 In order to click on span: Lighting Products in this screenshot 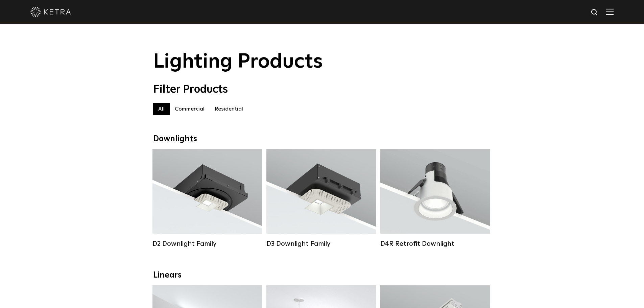, I will do `click(238, 62)`.